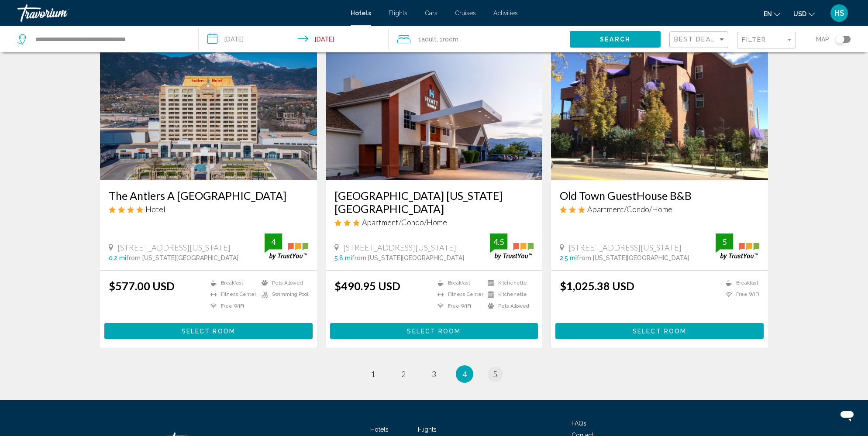 This screenshot has width=868, height=436. Describe the element at coordinates (754, 40) in the screenshot. I see `span: Filter` at that location.